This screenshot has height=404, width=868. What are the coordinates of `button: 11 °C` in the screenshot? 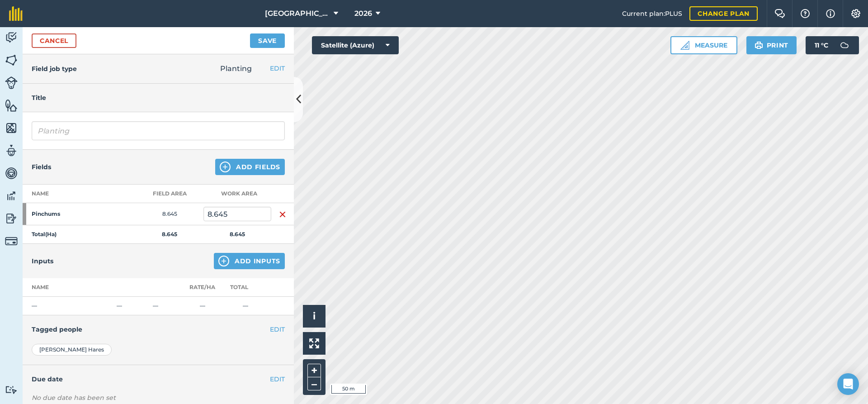 It's located at (832, 45).